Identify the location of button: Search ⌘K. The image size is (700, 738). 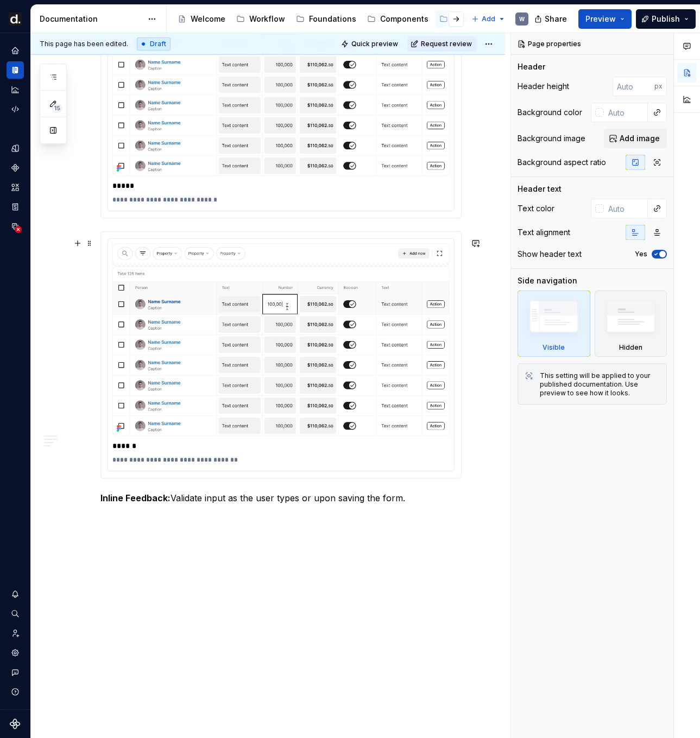
(15, 614).